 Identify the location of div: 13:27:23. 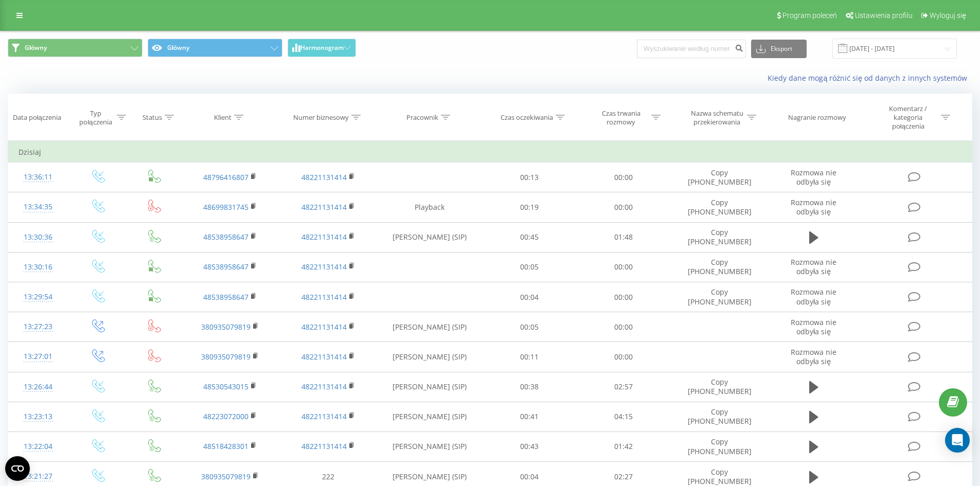
(38, 327).